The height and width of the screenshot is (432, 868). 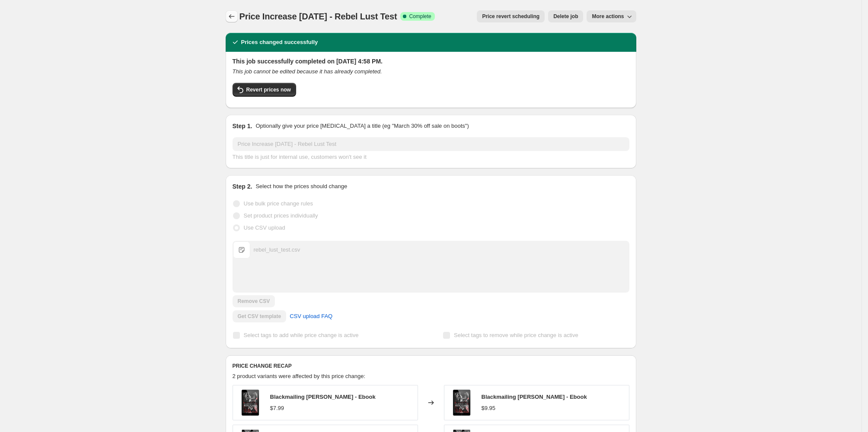 What do you see at coordinates (311, 316) in the screenshot?
I see `span: CSV upload FAQ` at bounding box center [311, 316].